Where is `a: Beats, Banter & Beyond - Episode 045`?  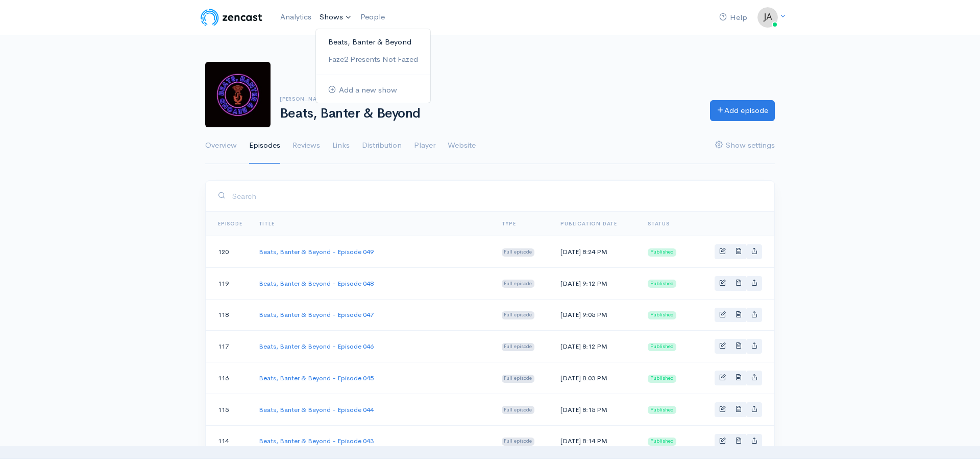
a: Beats, Banter & Beyond - Episode 045 is located at coordinates (316, 378).